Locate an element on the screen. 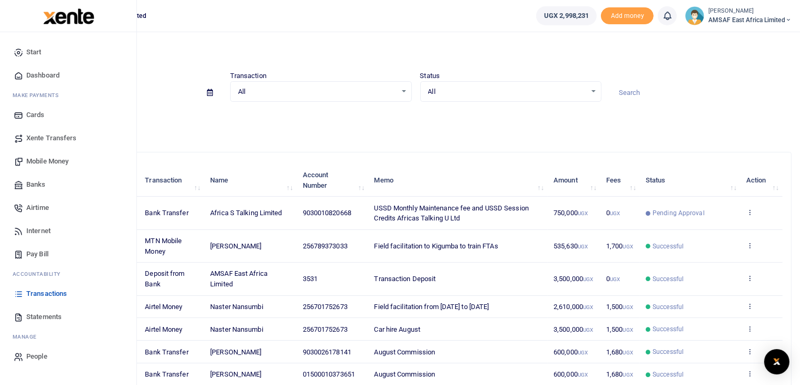 The height and width of the screenshot is (385, 800). span: Cards is located at coordinates (35, 115).